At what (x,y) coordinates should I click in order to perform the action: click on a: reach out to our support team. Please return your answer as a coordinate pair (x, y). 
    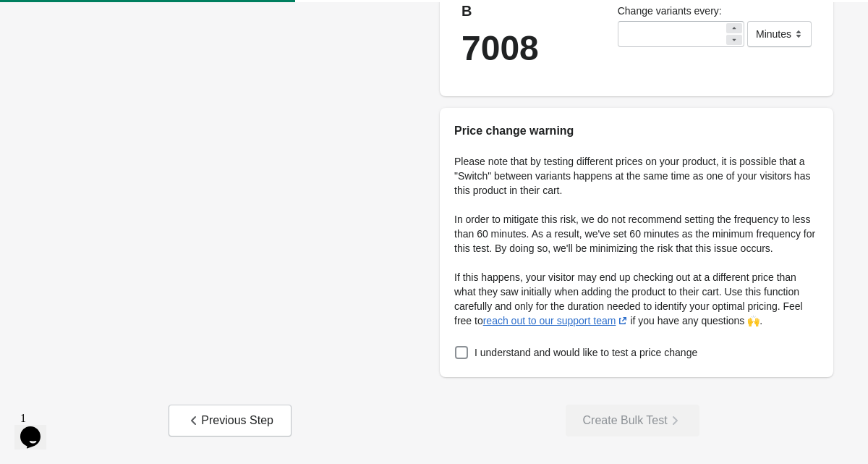
    Looking at the image, I should click on (557, 321).